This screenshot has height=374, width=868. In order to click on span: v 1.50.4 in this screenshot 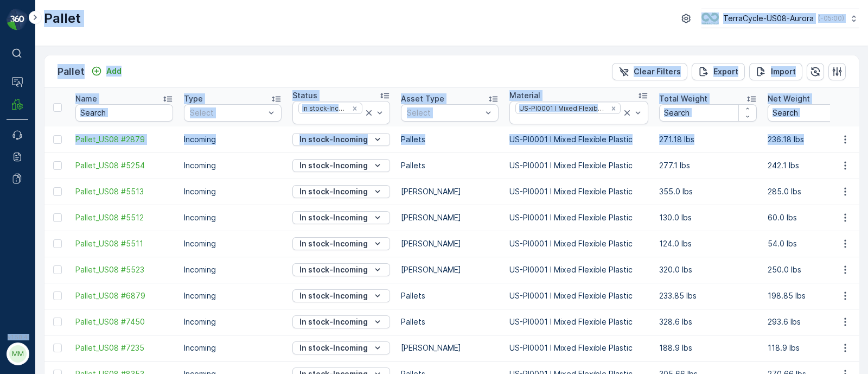, I will do `click(18, 337)`.